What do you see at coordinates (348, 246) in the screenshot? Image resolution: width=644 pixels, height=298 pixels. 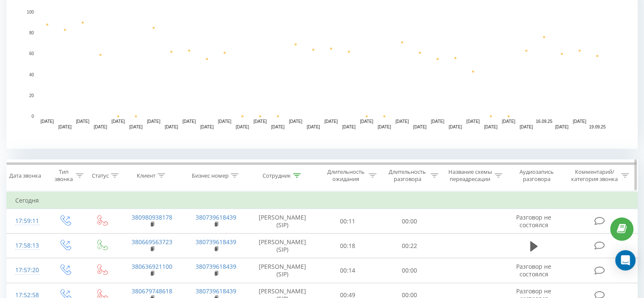 I see `td: 00:18` at bounding box center [348, 246].